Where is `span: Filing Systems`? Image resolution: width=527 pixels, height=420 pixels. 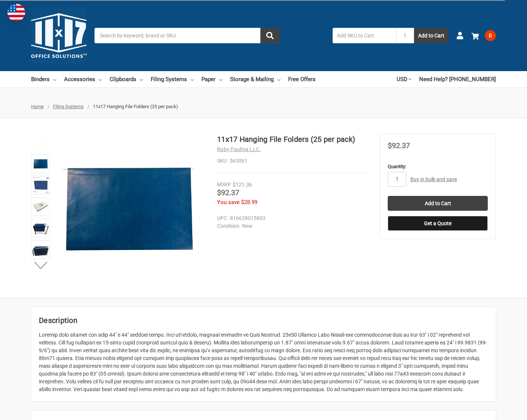 span: Filing Systems is located at coordinates (68, 106).